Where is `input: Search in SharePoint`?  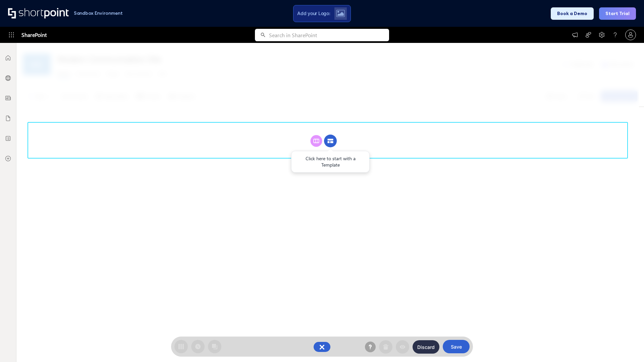
input: Search in SharePoint is located at coordinates (329, 35).